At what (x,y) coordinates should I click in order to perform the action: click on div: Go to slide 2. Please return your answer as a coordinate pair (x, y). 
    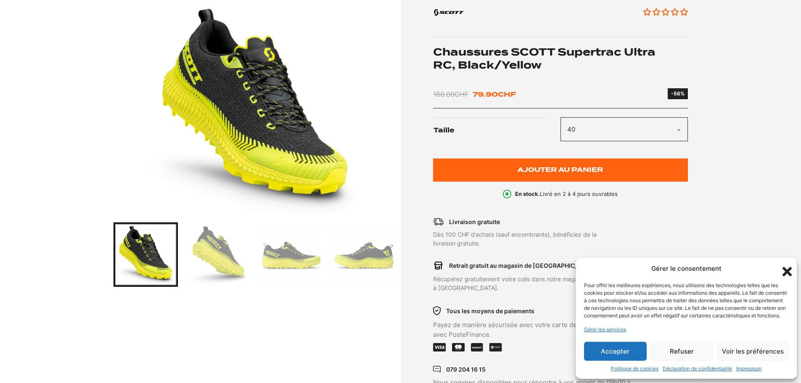
    Looking at the image, I should click on (218, 254).